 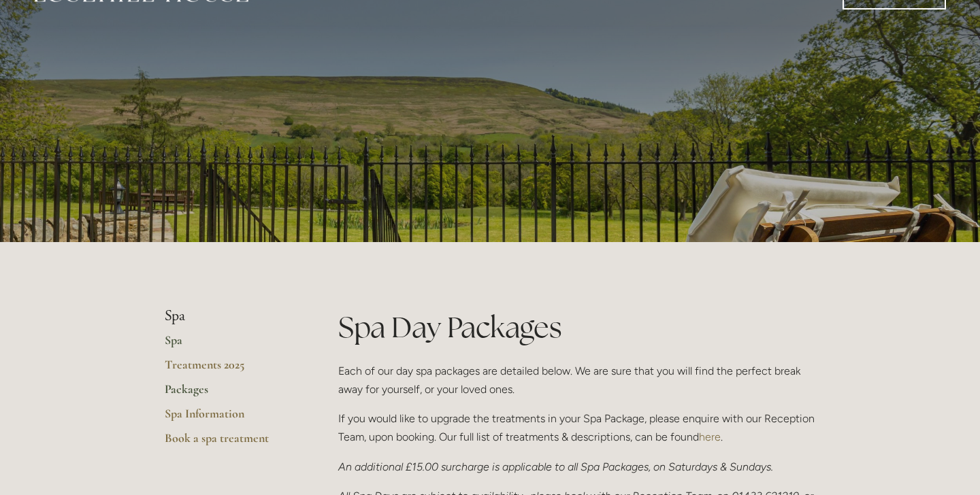 I want to click on li: Spa, so click(x=230, y=316).